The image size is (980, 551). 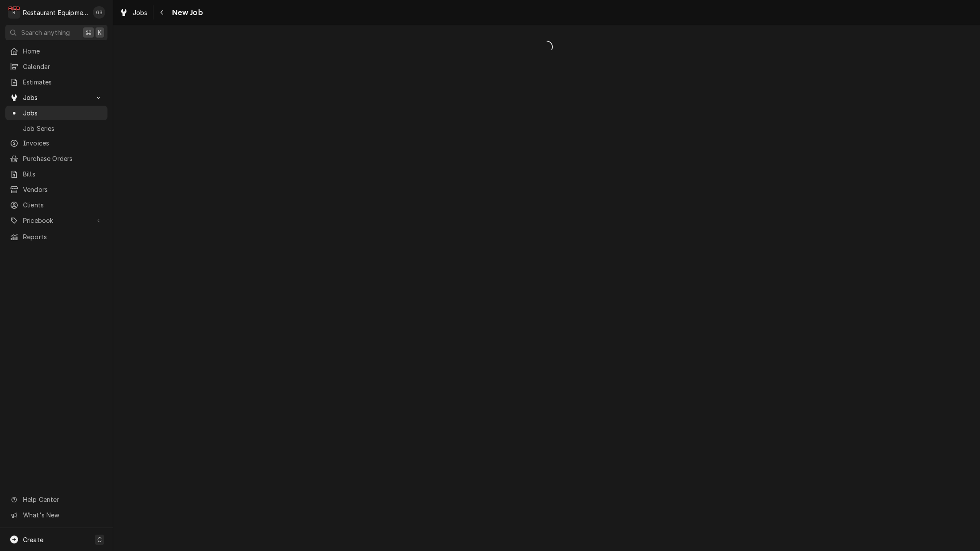 I want to click on a: Go to Jobs, so click(x=57, y=98).